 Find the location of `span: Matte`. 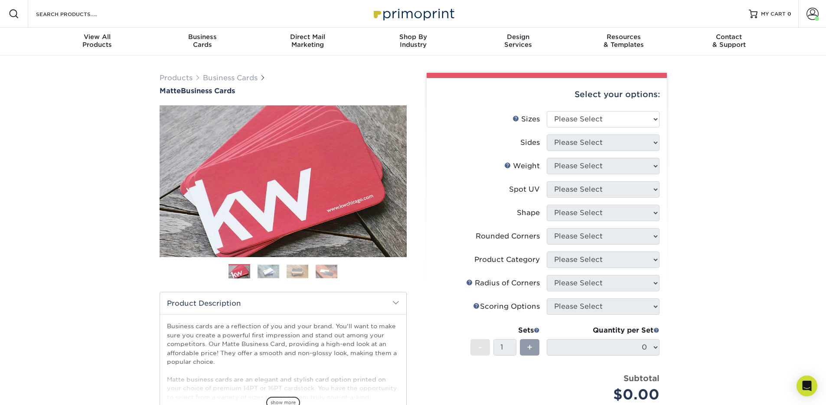

span: Matte is located at coordinates (170, 91).